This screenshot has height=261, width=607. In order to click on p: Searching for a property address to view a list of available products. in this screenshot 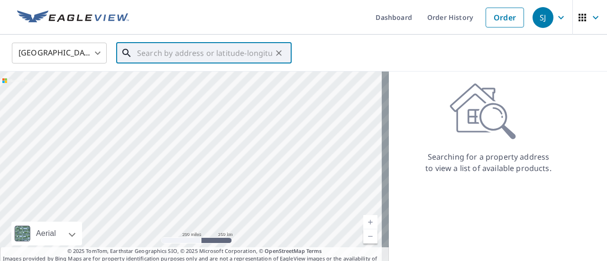, I will do `click(488, 163)`.